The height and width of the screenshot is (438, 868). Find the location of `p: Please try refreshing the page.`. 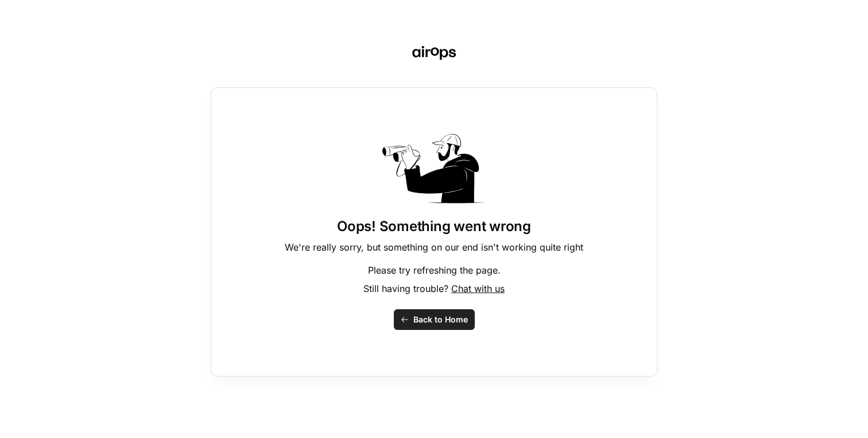

p: Please try refreshing the page. is located at coordinates (434, 270).